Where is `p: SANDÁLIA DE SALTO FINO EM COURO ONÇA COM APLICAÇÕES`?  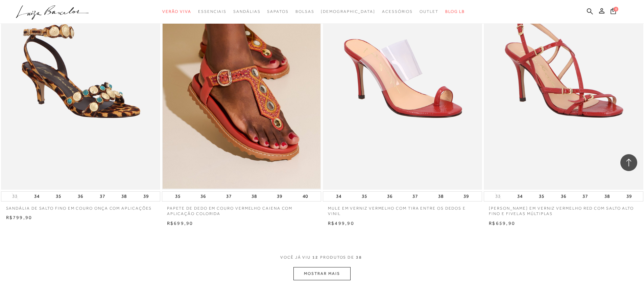 p: SANDÁLIA DE SALTO FINO EM COURO ONÇA COM APLICAÇÕES is located at coordinates (80, 206).